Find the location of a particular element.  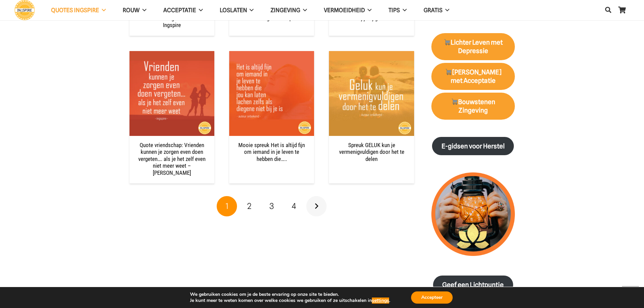

span: Acceptatie Menu is located at coordinates (200, 10).